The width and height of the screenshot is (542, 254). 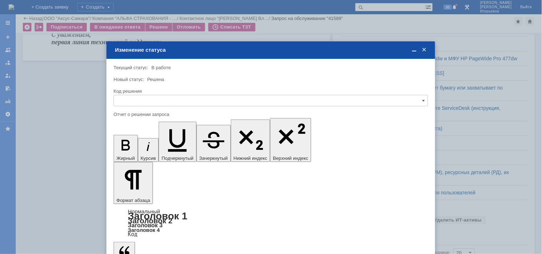 What do you see at coordinates (251, 141) in the screenshot?
I see `button: Нижний индекс` at bounding box center [251, 141].